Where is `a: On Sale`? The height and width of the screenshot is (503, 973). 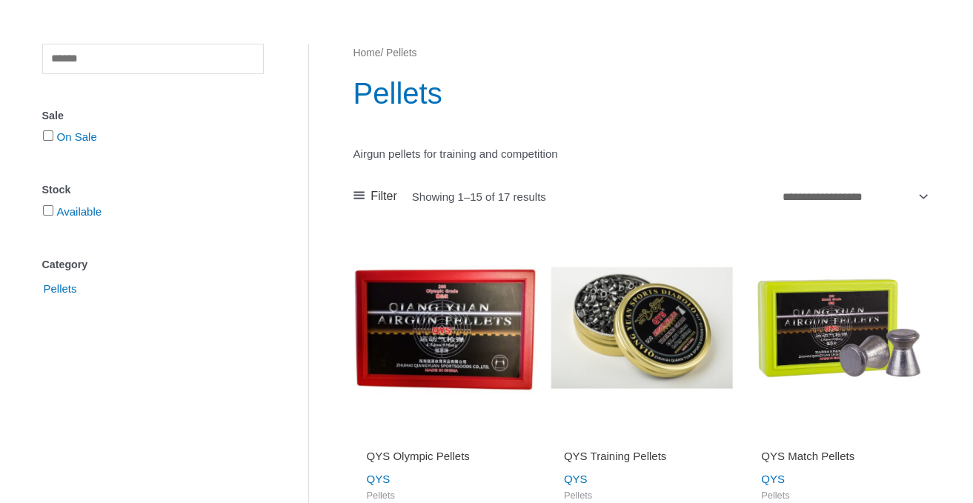
a: On Sale is located at coordinates (77, 136).